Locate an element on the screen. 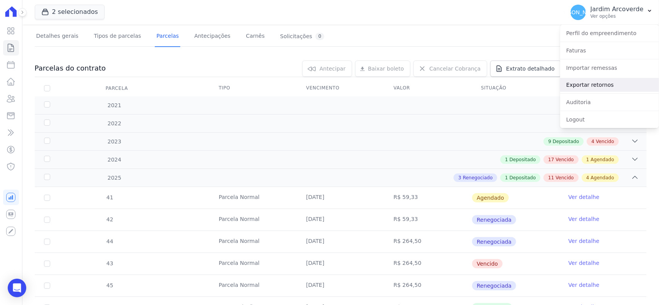  span: 42 is located at coordinates (110, 220).